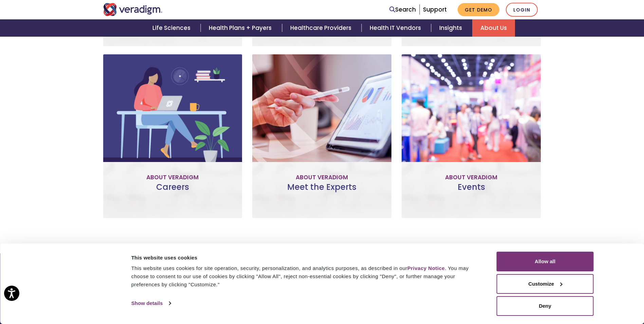  I want to click on h3: Meet the Experts, so click(322, 192).